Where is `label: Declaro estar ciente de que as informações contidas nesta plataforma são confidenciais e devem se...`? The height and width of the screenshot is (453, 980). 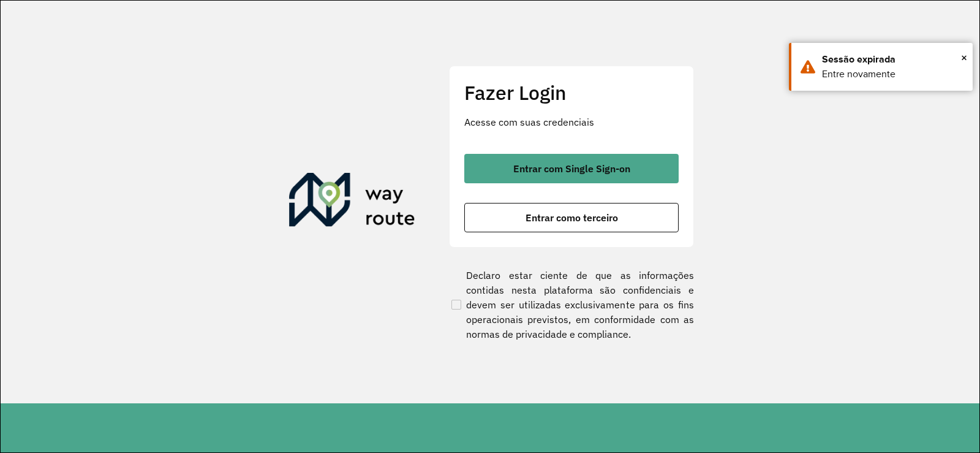
label: Declaro estar ciente de que as informações contidas nesta plataforma são confidenciais e devem se... is located at coordinates (572, 304).